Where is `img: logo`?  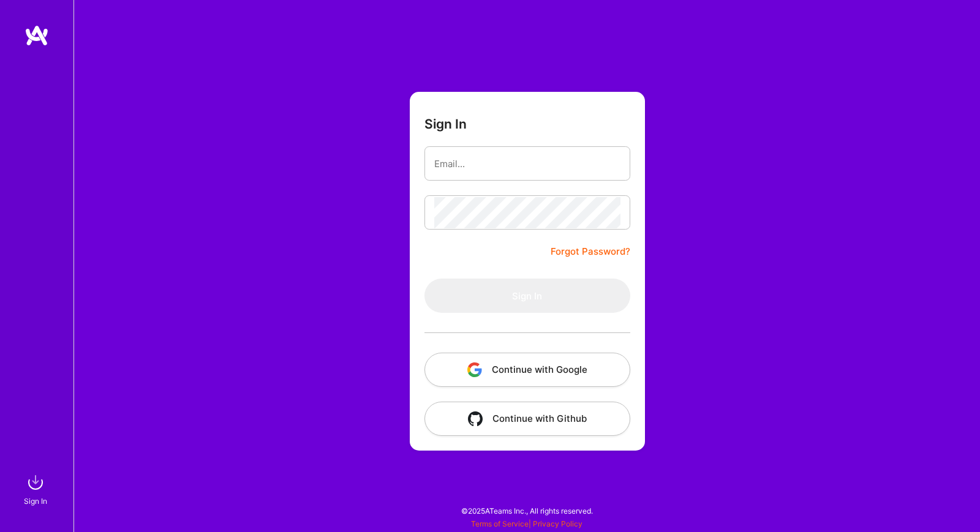 img: logo is located at coordinates (37, 35).